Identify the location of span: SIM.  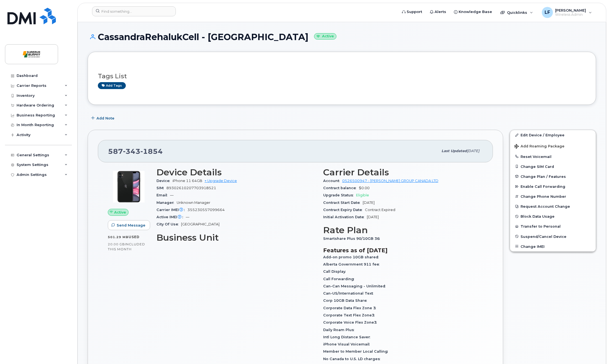
(162, 188).